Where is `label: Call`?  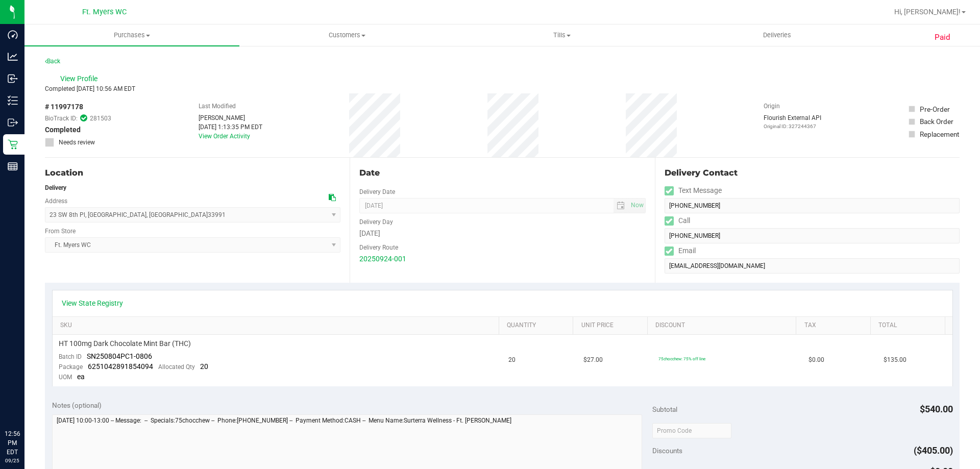
label: Call is located at coordinates (678, 220).